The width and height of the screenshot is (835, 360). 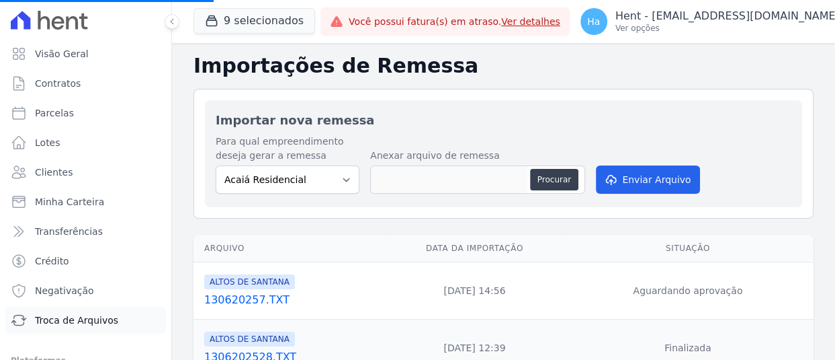 I want to click on a: Lotes, so click(x=85, y=142).